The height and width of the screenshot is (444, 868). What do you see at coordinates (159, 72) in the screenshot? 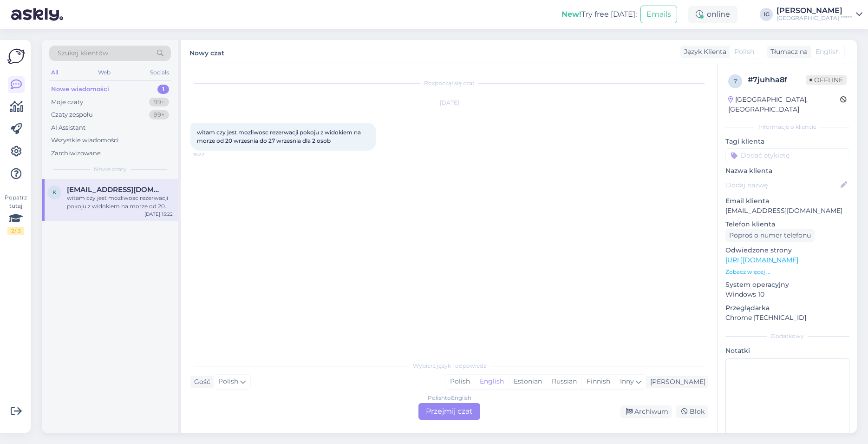
I see `div: Socials` at bounding box center [159, 72].